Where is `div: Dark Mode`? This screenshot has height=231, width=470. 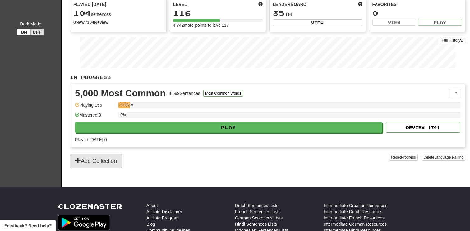
div: Dark Mode is located at coordinates (30, 24).